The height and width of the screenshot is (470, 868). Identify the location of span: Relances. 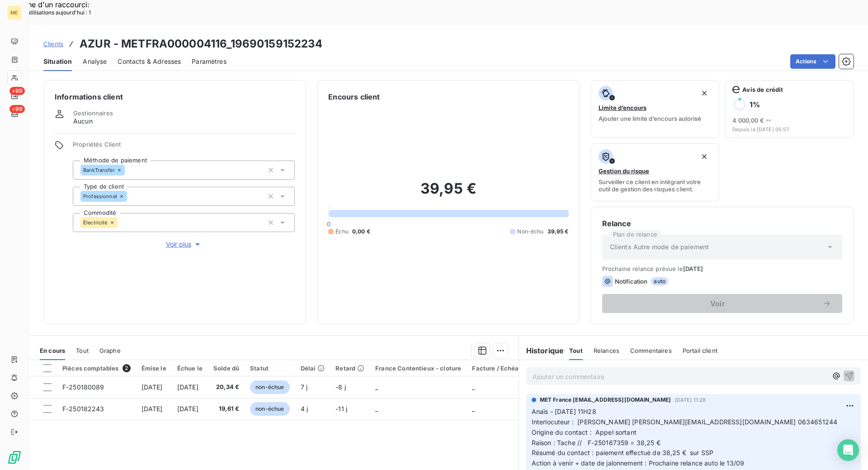
(607, 350).